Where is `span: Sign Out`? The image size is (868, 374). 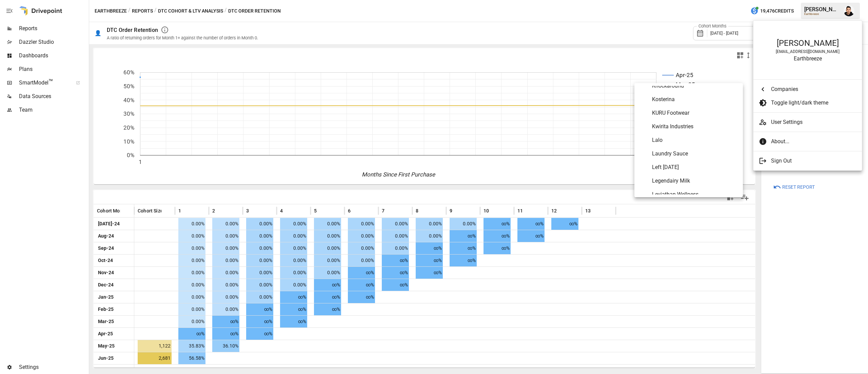
span: Sign Out is located at coordinates (814, 161).